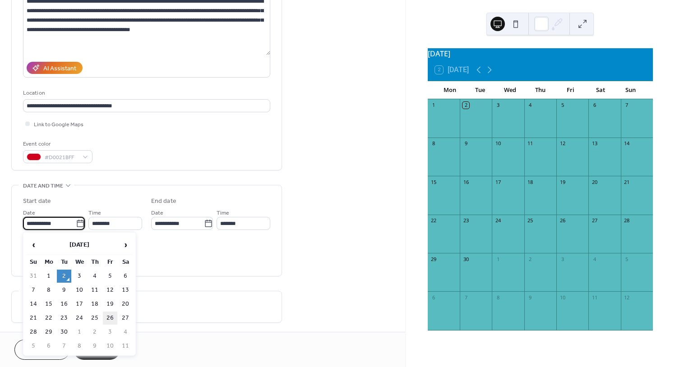  I want to click on th: Fr, so click(110, 262).